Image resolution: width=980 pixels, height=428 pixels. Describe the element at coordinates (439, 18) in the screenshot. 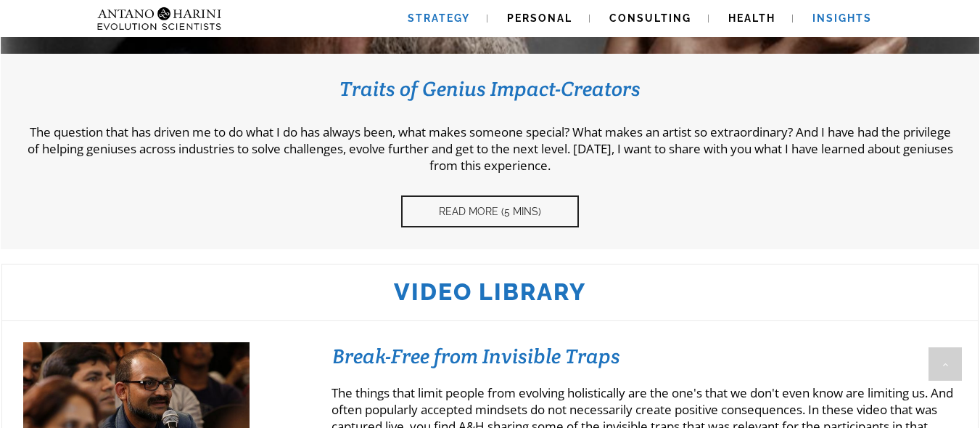

I see `span: Strategy` at that location.